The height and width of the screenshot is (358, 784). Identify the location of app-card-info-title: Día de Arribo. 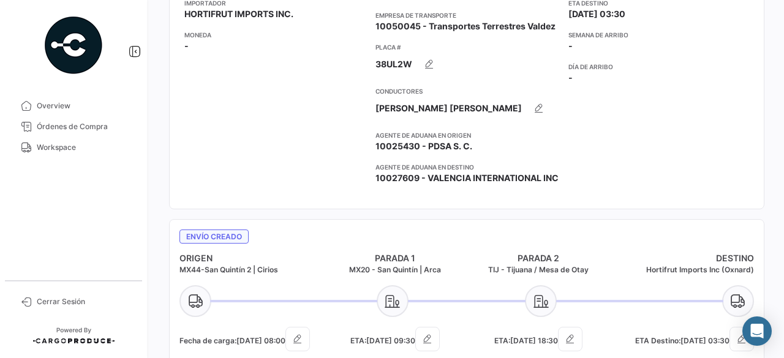
(659, 67).